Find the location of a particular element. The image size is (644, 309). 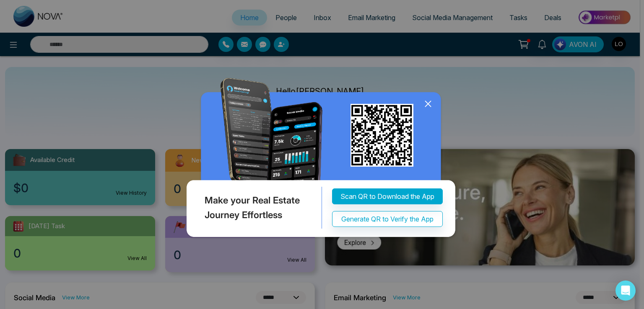

button: Generate QR to Verify the App is located at coordinates (387, 219).